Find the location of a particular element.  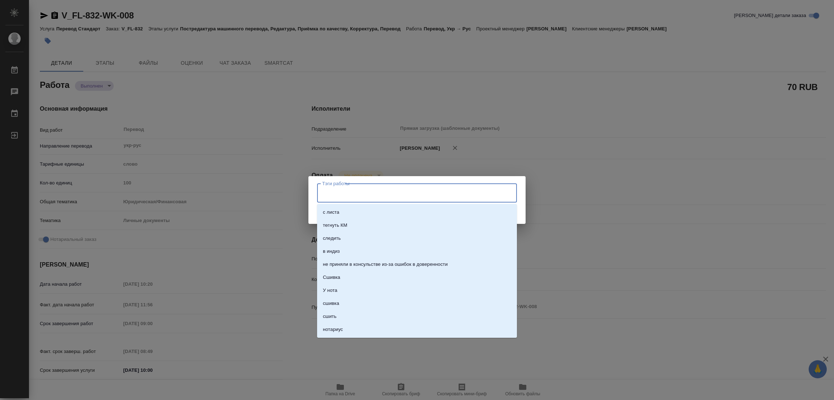

p: с листа is located at coordinates (331, 212).